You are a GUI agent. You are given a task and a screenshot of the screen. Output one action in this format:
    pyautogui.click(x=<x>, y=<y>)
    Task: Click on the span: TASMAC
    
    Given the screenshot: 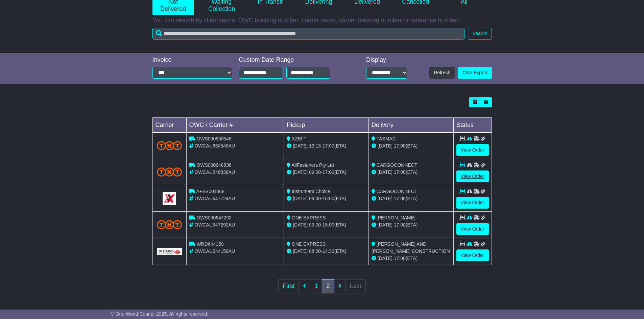 What is the action you would take?
    pyautogui.click(x=386, y=139)
    